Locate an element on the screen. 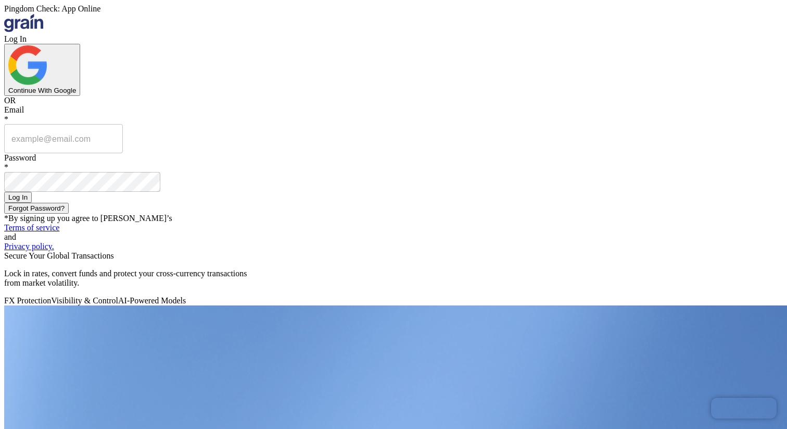 This screenshot has width=787, height=429. p: Lock in rates, convert funds and protect your cross-currency transactions from market volatility. is located at coordinates (394, 278).